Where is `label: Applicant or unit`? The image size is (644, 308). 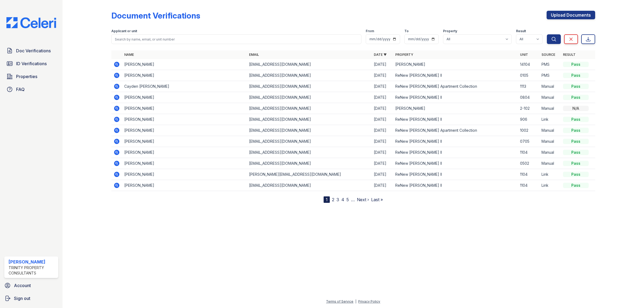
label: Applicant or unit is located at coordinates (124, 31).